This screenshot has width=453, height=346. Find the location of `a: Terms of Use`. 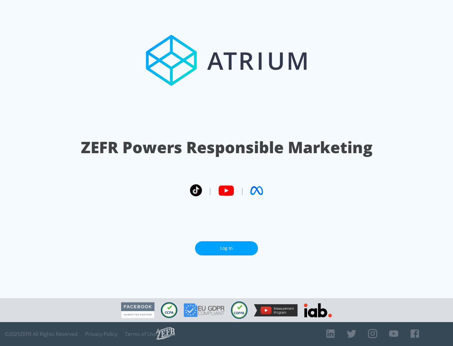

a: Terms of Use is located at coordinates (140, 334).